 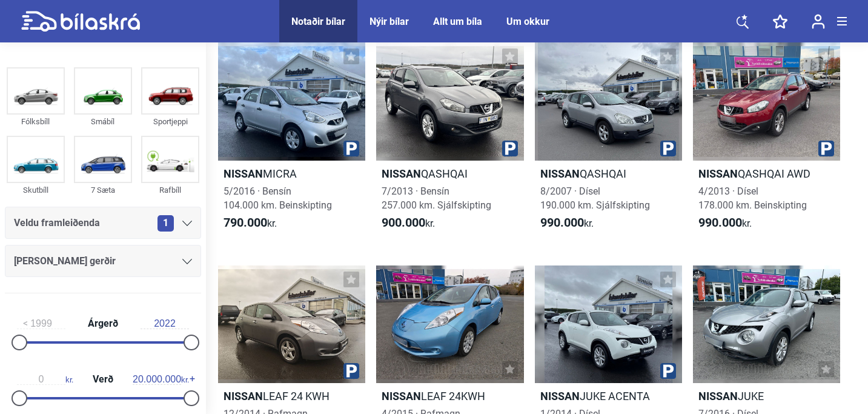 What do you see at coordinates (766, 174) in the screenshot?
I see `h2: QASHQAI AWD` at bounding box center [766, 174].